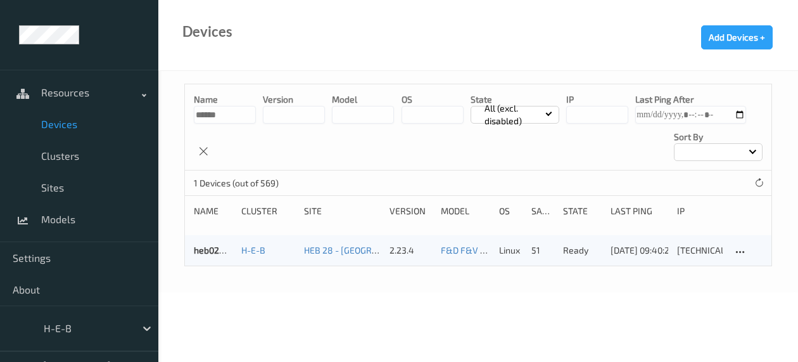  What do you see at coordinates (582, 211) in the screenshot?
I see `div: State` at bounding box center [582, 211].